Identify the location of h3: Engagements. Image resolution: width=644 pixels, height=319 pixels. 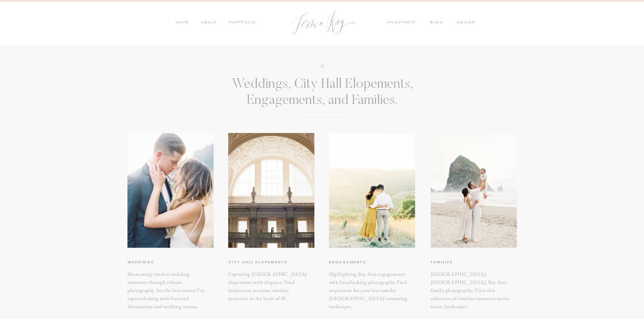
(360, 262).